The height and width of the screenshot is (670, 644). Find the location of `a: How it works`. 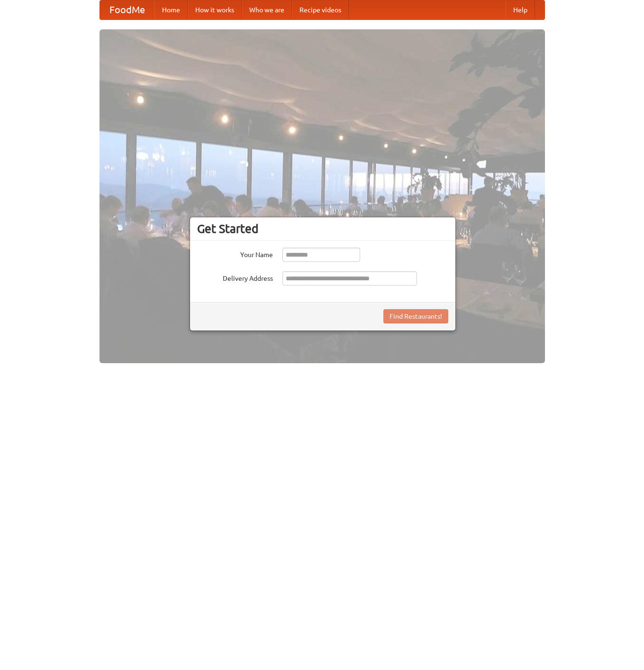

a: How it works is located at coordinates (215, 10).